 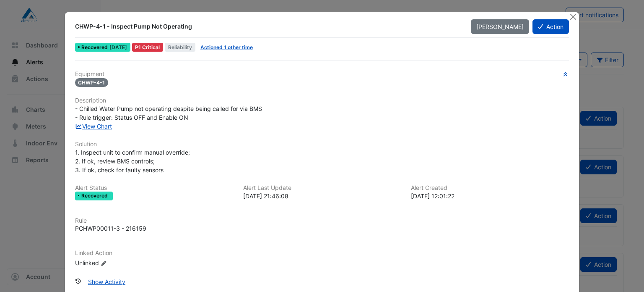 What do you see at coordinates (107, 281) in the screenshot?
I see `button: Show Activity` at bounding box center [107, 281].